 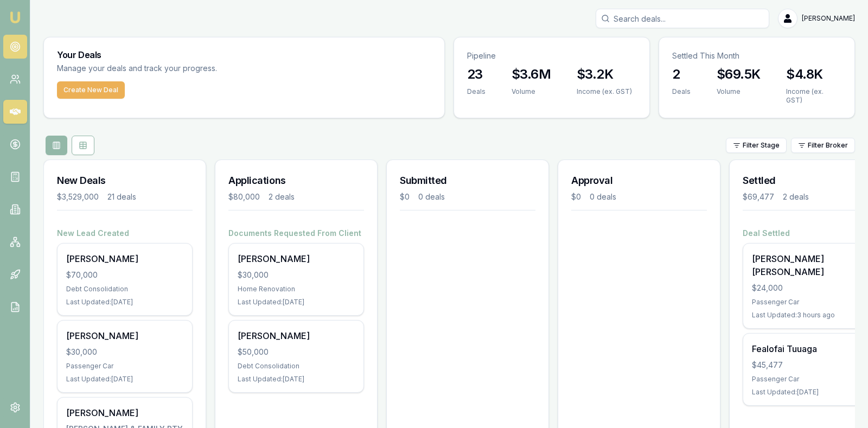 What do you see at coordinates (125, 275) in the screenshot?
I see `div: $70,000` at bounding box center [125, 275].